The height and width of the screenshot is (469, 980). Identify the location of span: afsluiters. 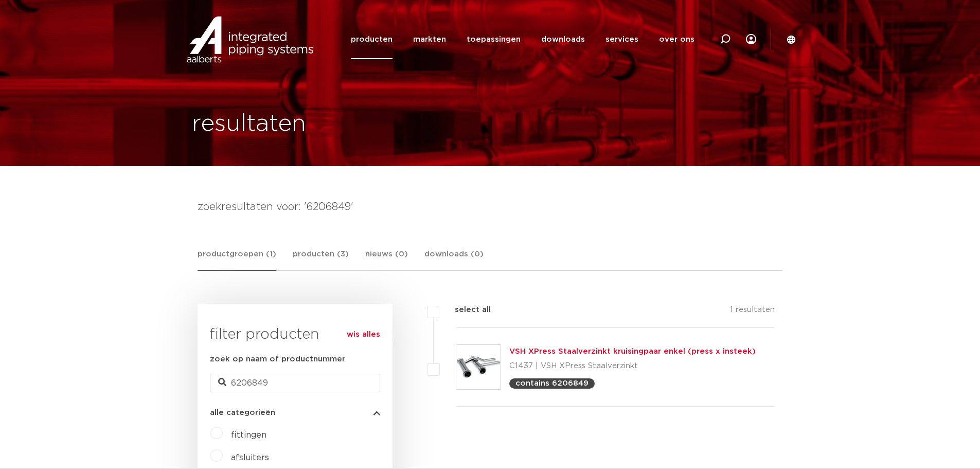
(250, 457).